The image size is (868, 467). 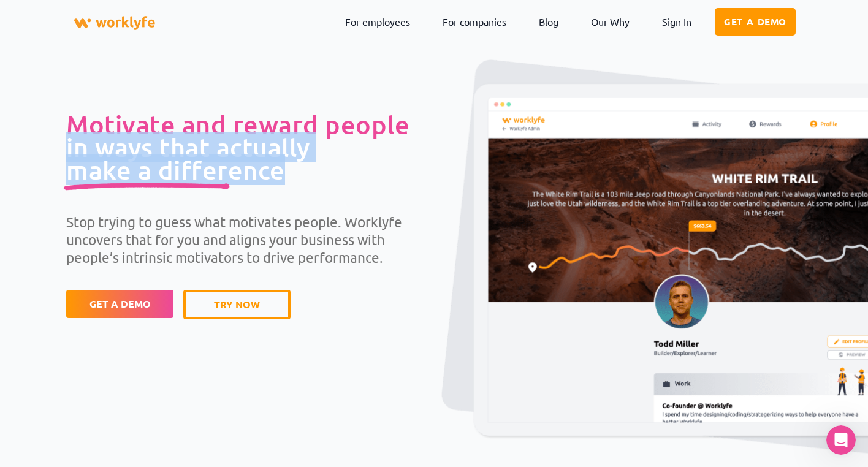 What do you see at coordinates (238, 147) in the screenshot?
I see `b: in ways that actually make a difference` at bounding box center [238, 147].